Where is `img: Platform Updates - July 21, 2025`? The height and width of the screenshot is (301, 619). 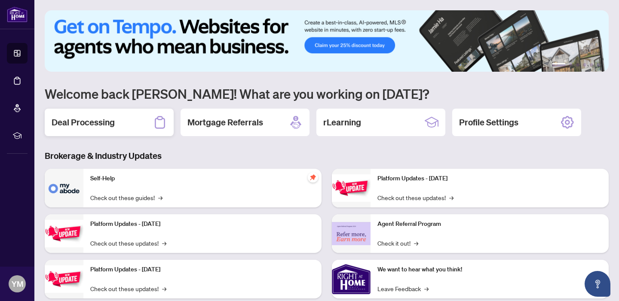 img: Platform Updates - July 21, 2025 is located at coordinates (64, 279).